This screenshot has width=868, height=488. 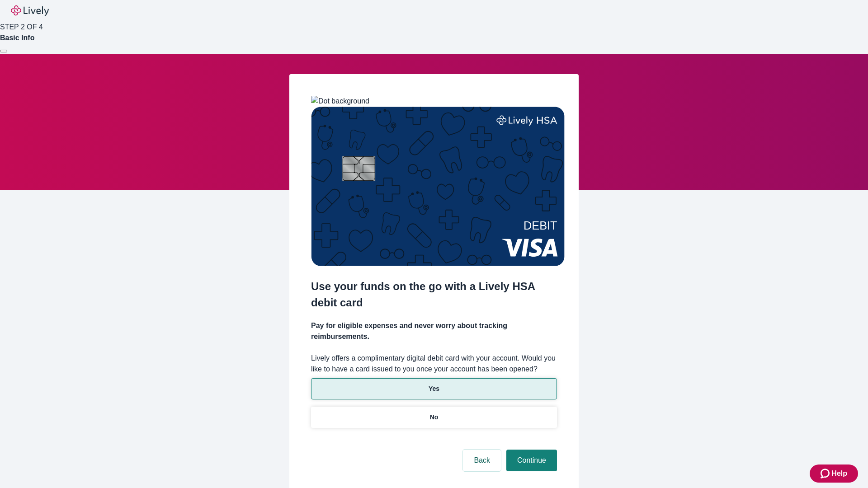 I want to click on p: Yes, so click(x=434, y=389).